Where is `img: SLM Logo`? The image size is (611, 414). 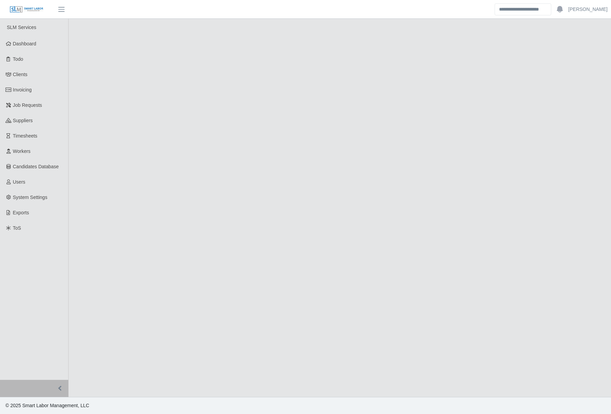 img: SLM Logo is located at coordinates (27, 10).